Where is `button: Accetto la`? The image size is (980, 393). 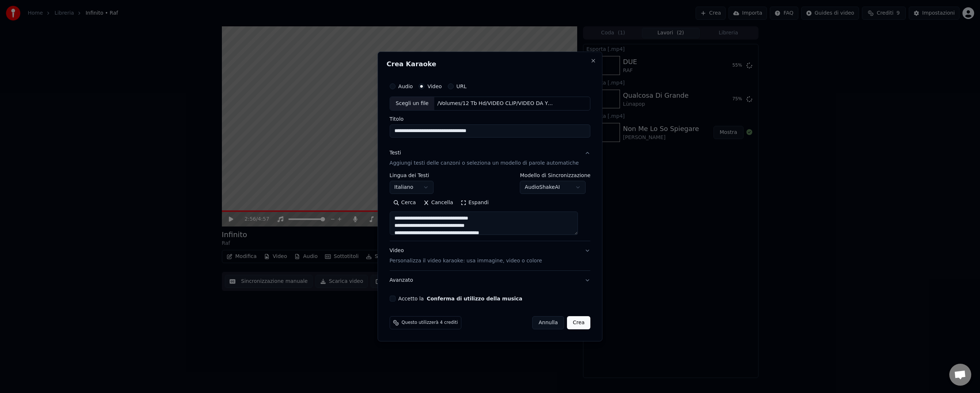
button: Accetto la is located at coordinates (475, 299).